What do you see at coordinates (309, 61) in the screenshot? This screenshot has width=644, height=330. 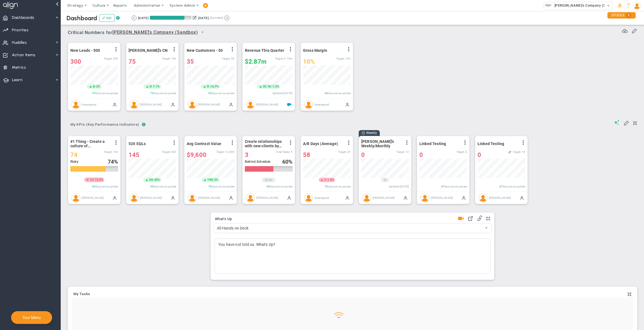 I see `span: 10%` at bounding box center [309, 61].